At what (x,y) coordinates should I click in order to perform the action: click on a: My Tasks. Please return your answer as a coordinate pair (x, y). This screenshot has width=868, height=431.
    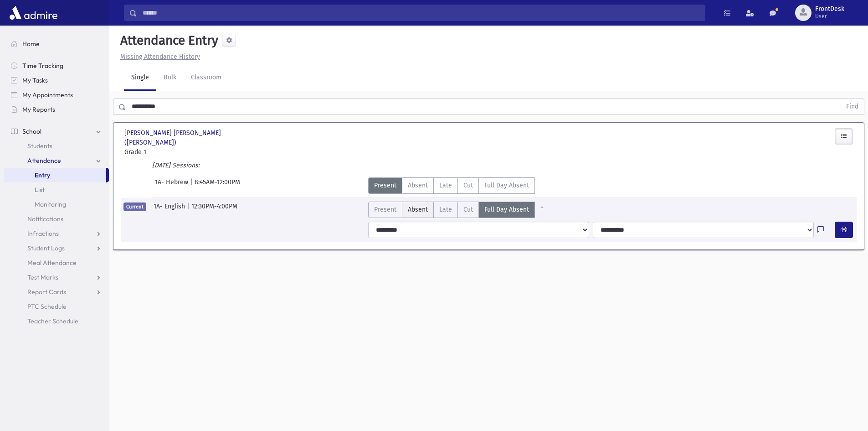
    Looking at the image, I should click on (56, 80).